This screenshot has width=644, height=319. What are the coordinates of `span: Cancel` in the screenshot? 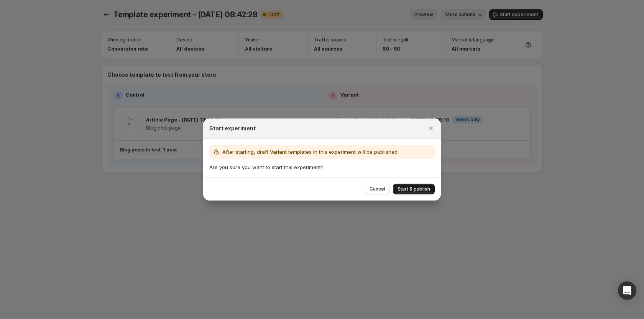 It's located at (377, 189).